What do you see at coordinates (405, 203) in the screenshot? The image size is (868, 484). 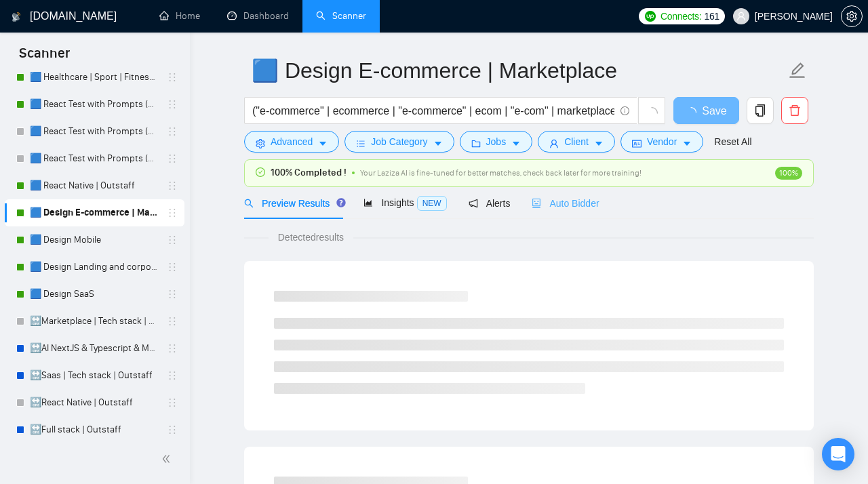 I see `span: Insights` at bounding box center [405, 203].